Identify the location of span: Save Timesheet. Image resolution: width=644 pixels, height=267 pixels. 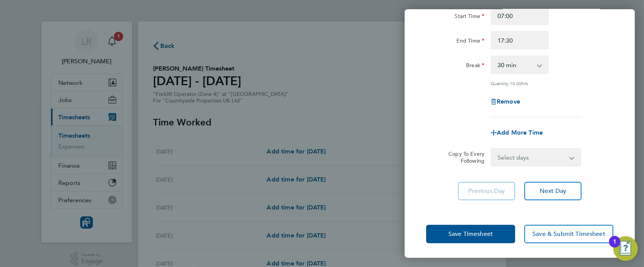
(470, 234).